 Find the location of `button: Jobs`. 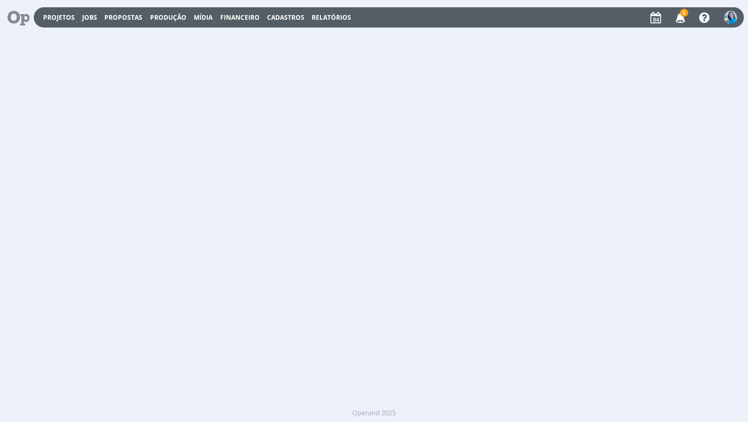

button: Jobs is located at coordinates (89, 18).